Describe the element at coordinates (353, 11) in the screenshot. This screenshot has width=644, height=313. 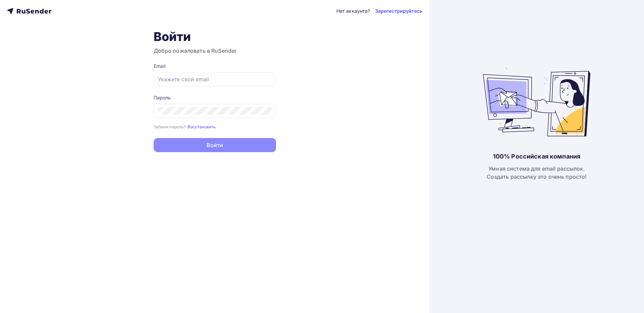
I see `div: Нет аккаунта?` at that location.